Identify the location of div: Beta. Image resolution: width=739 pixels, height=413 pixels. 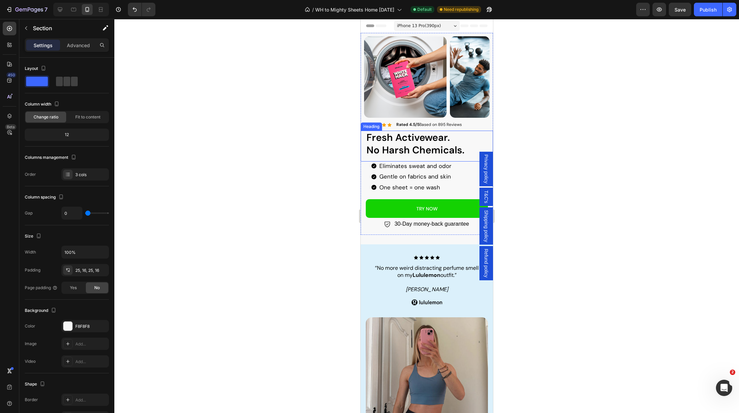
(11, 127).